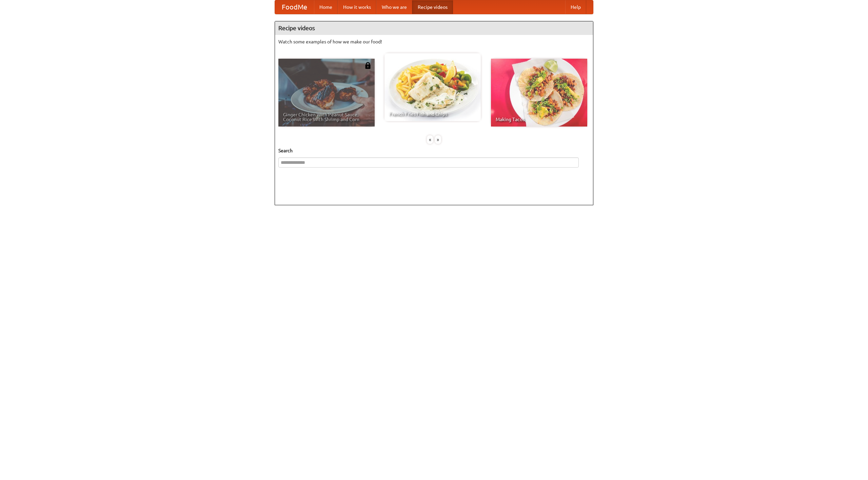  Describe the element at coordinates (576, 7) in the screenshot. I see `a: Help` at that location.